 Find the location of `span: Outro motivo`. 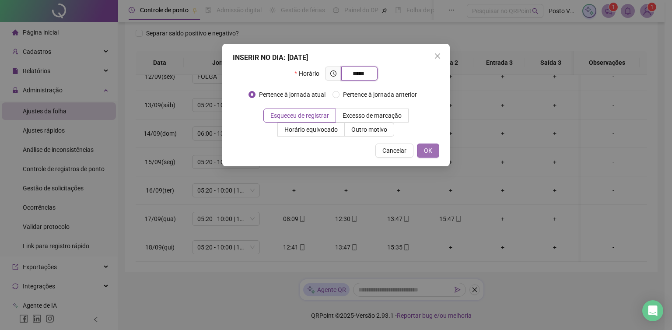

span: Outro motivo is located at coordinates (369, 130).